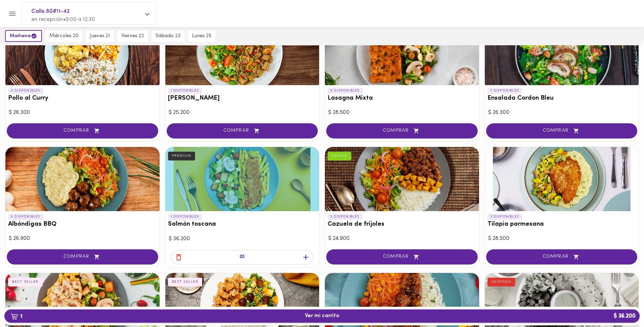 This screenshot has height=327, width=644. What do you see at coordinates (504, 91) in the screenshot?
I see `p: 7 DISPONIBLES` at bounding box center [504, 91].